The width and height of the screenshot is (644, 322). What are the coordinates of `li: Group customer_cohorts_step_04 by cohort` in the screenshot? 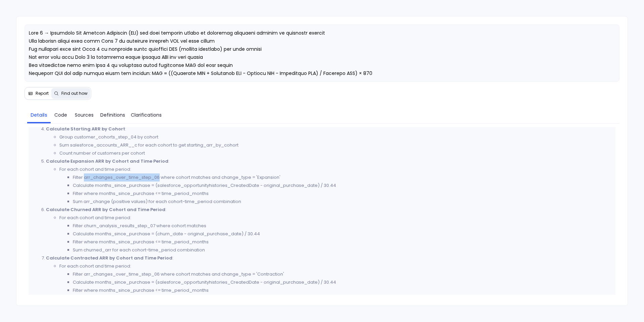 It's located at (336, 137).